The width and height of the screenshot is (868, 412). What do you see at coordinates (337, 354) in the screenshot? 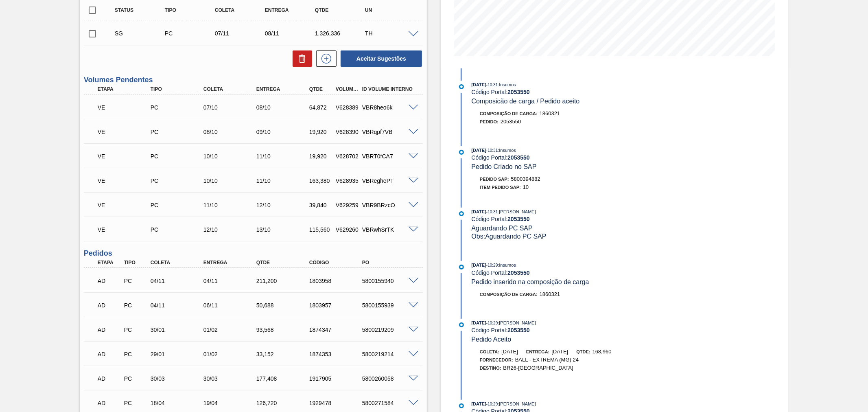
I see `div: 1874353` at bounding box center [337, 354].